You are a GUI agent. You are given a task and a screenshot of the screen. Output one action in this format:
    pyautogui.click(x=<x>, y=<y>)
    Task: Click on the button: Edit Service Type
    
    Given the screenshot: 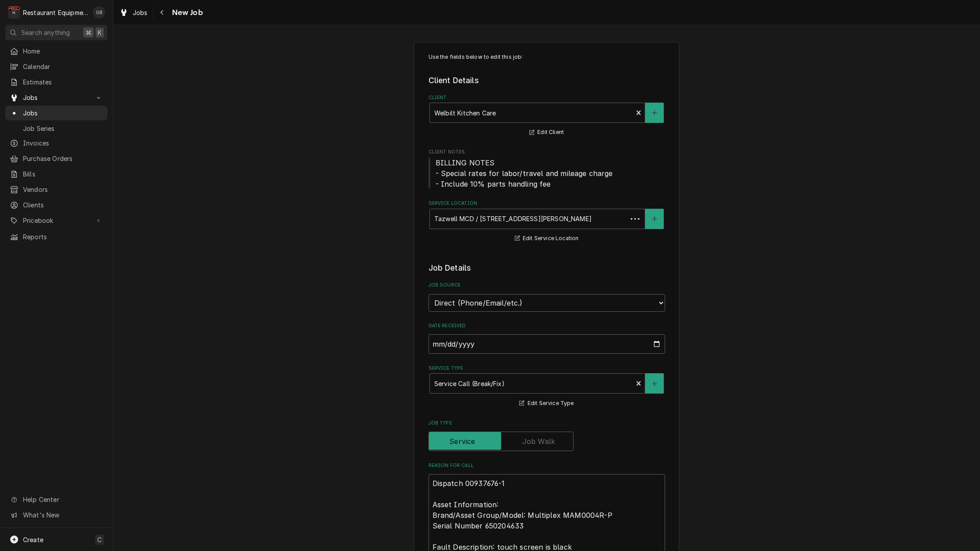 What is the action you would take?
    pyautogui.click(x=546, y=403)
    